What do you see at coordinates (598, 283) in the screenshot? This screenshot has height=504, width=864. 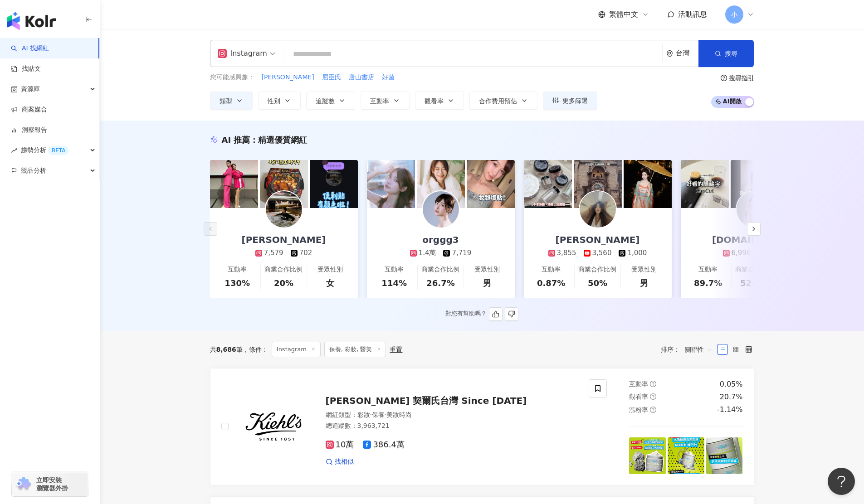 I see `div: 50%` at bounding box center [598, 283].